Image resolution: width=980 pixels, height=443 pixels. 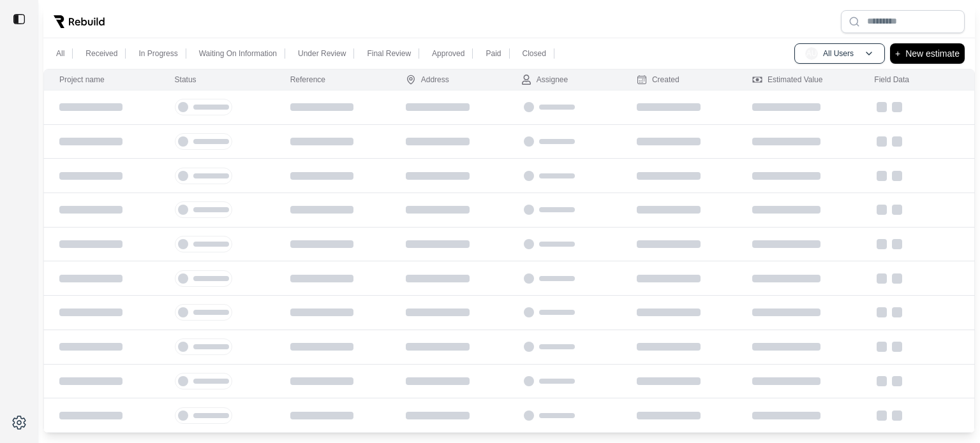 I want to click on div: Created, so click(x=658, y=79).